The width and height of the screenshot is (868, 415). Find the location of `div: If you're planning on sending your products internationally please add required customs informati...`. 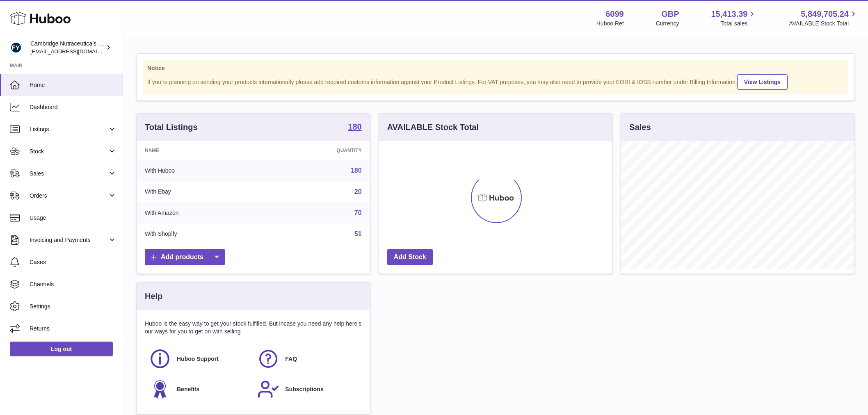

div: If you're planning on sending your products internationally please add required customs informati... is located at coordinates (495, 81).